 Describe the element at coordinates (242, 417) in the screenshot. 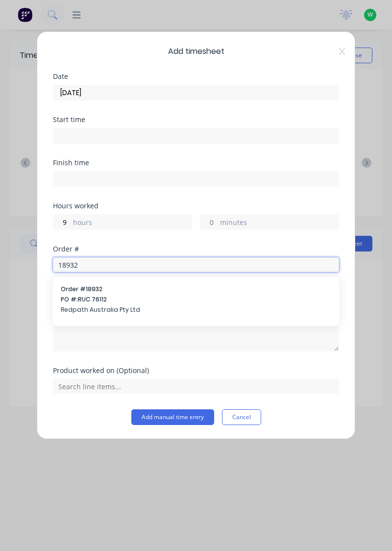

I see `button: Cancel` at that location.